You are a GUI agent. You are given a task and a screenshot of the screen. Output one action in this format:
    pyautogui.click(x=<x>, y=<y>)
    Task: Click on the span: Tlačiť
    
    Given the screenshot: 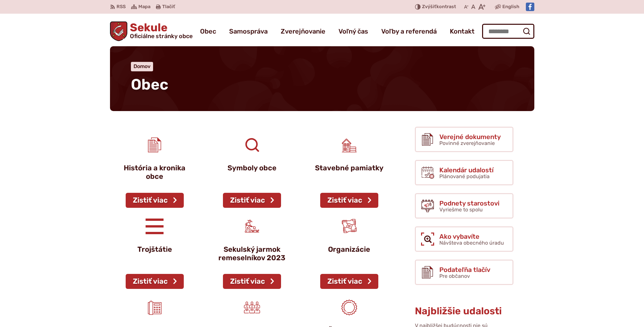 What is the action you would take?
    pyautogui.click(x=169, y=7)
    